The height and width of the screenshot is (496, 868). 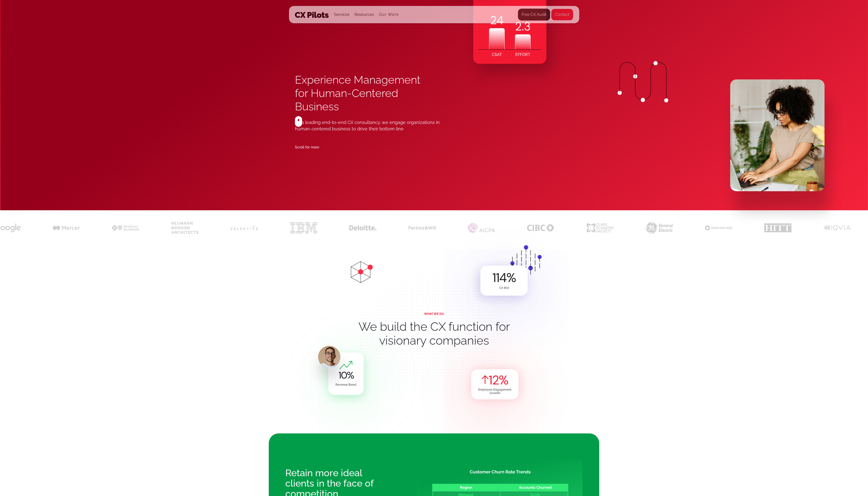 What do you see at coordinates (719, 227) in the screenshot?
I see `img: Customer experience CX for law firms Gowling logo` at bounding box center [719, 227].